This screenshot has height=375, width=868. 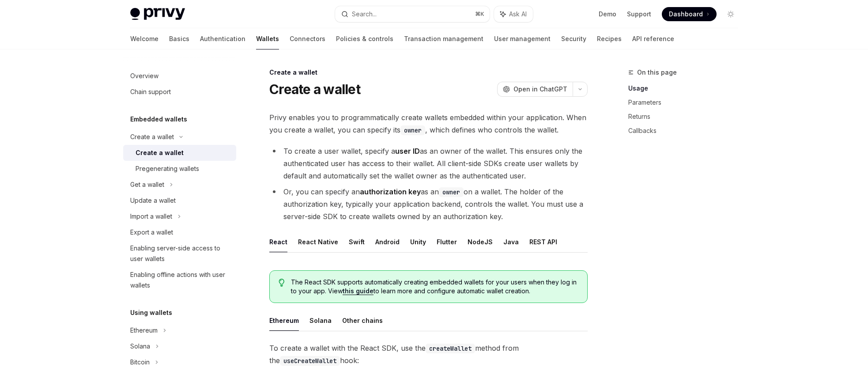 I want to click on button: Ethereum, so click(x=284, y=321).